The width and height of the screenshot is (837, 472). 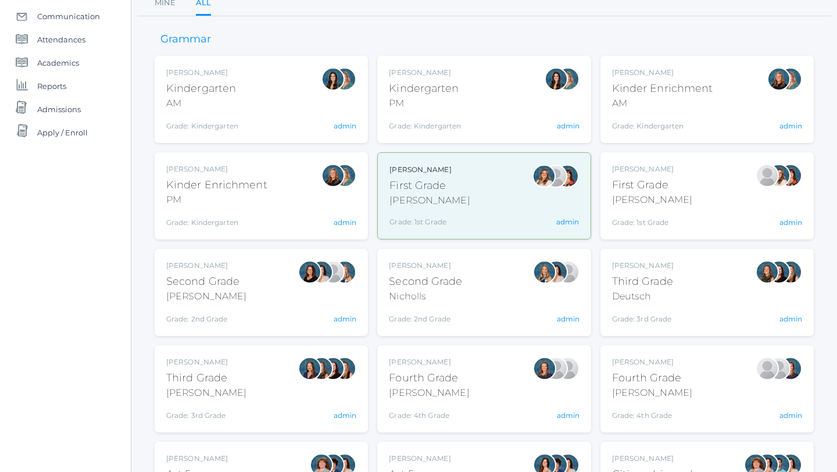 What do you see at coordinates (310, 272) in the screenshot?
I see `div: Emily Balli` at bounding box center [310, 272].